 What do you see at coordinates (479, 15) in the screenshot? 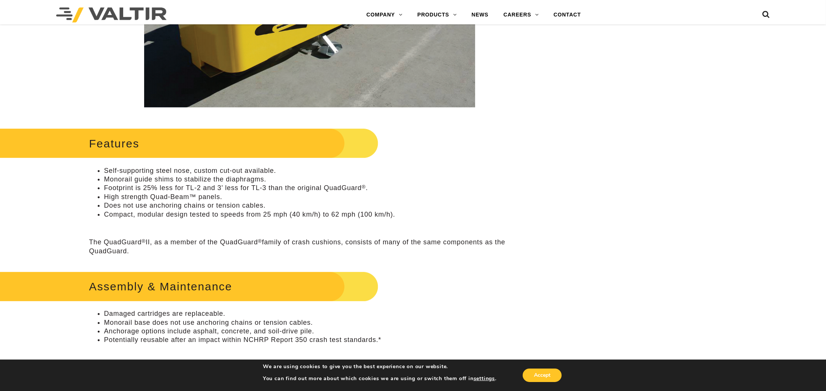
I see `a: NEWS` at bounding box center [479, 15].